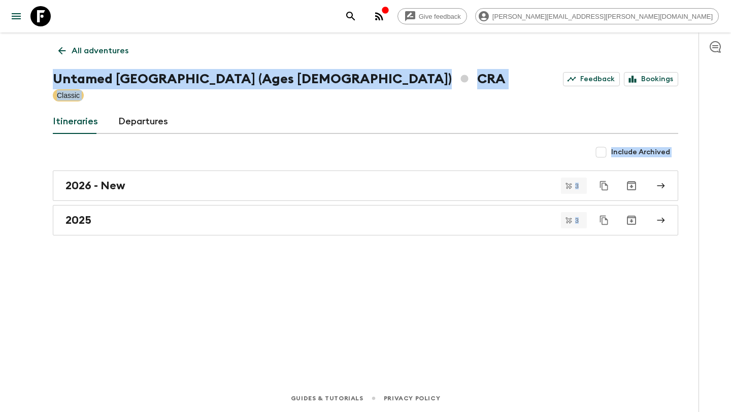 The width and height of the screenshot is (731, 412). I want to click on a: Give feedback, so click(432, 16).